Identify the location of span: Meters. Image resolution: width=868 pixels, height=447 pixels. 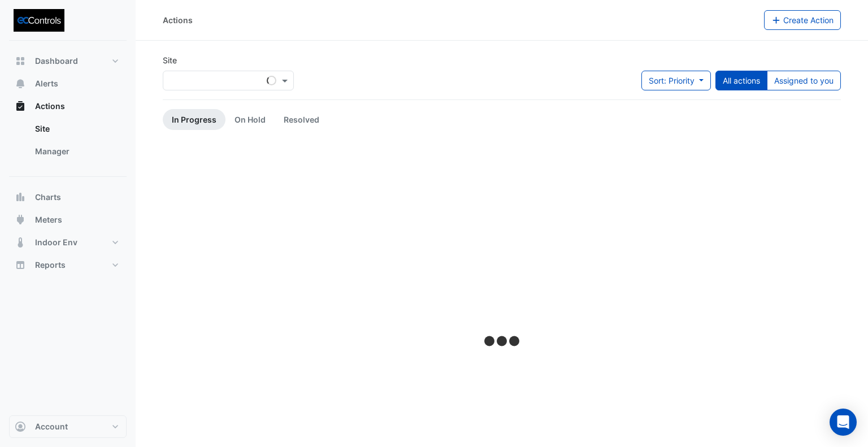
(49, 220).